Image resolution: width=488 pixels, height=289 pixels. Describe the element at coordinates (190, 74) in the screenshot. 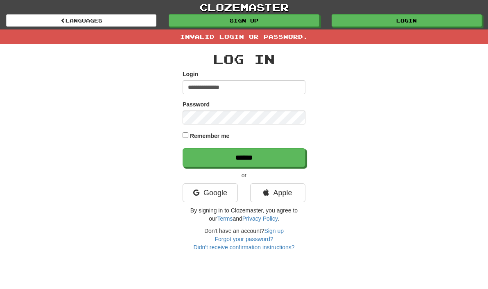

I see `label: Login` at that location.